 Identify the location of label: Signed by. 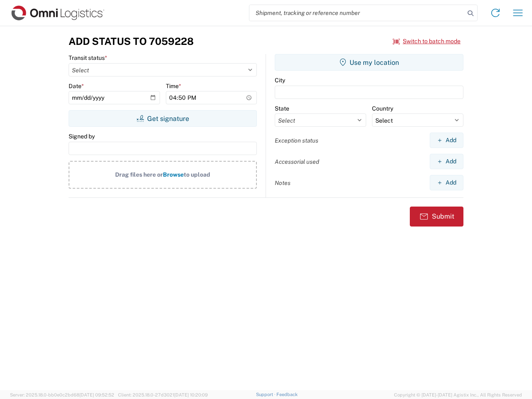
(81, 136).